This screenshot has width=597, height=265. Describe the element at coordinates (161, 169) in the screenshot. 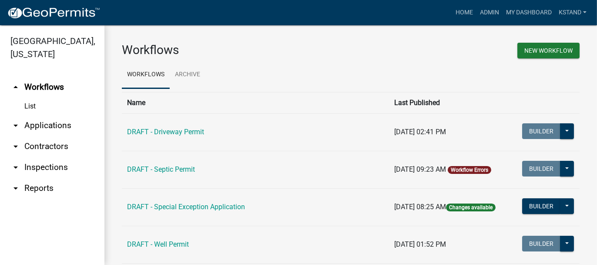

I see `a: DRAFT - Septic Permit` at that location.